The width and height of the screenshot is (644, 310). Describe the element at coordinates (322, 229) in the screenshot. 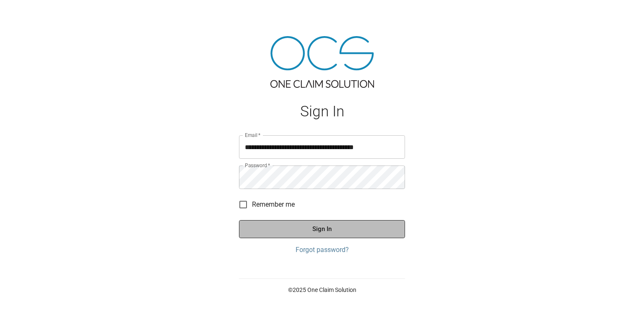

I see `button: Sign In` at that location.